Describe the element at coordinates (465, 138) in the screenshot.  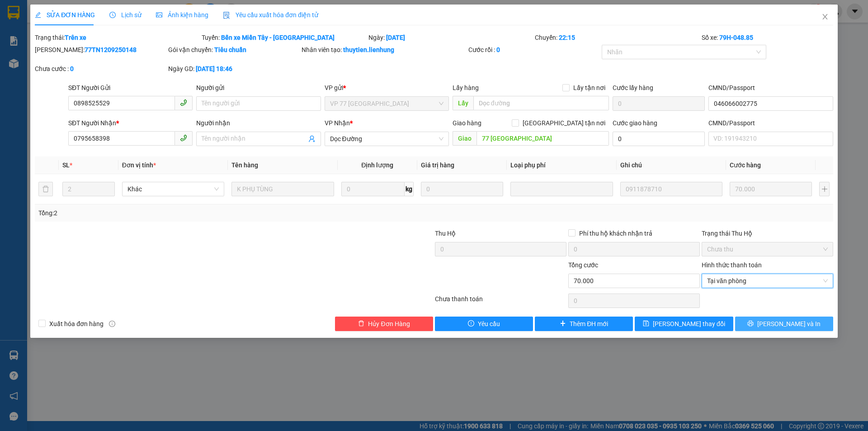
I see `span: Giao` at that location.